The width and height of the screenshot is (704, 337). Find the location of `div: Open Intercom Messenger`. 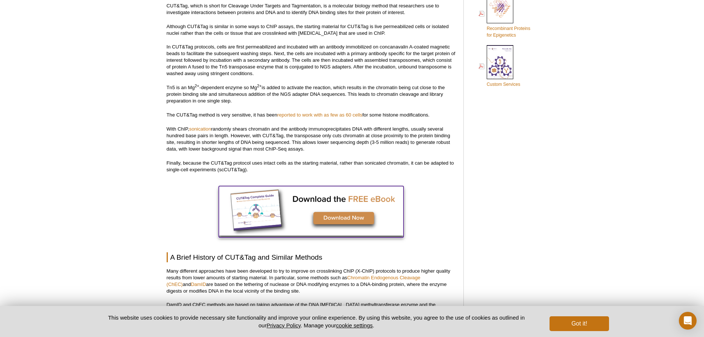

div: Open Intercom Messenger is located at coordinates (688, 320).